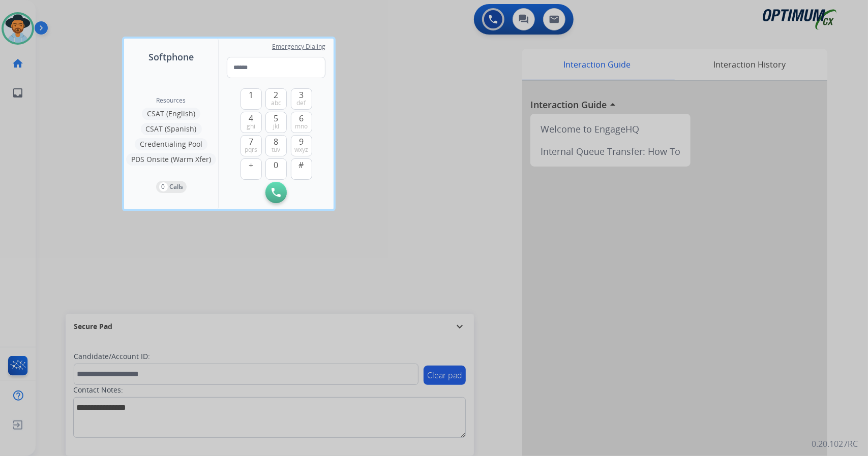 The width and height of the screenshot is (868, 456). Describe the element at coordinates (276, 118) in the screenshot. I see `span: 5` at that location.